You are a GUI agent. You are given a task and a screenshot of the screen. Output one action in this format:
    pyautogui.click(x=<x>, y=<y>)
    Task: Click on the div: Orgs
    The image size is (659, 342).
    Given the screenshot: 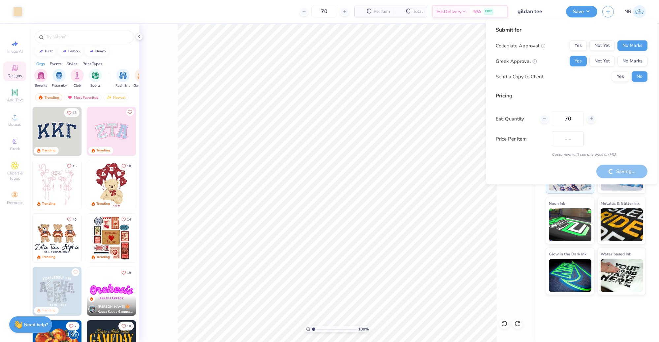 What is the action you would take?
    pyautogui.click(x=41, y=64)
    